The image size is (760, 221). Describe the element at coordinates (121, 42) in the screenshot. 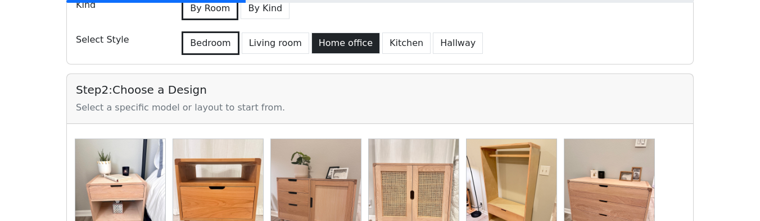

I see `div: Select Style` at that location.